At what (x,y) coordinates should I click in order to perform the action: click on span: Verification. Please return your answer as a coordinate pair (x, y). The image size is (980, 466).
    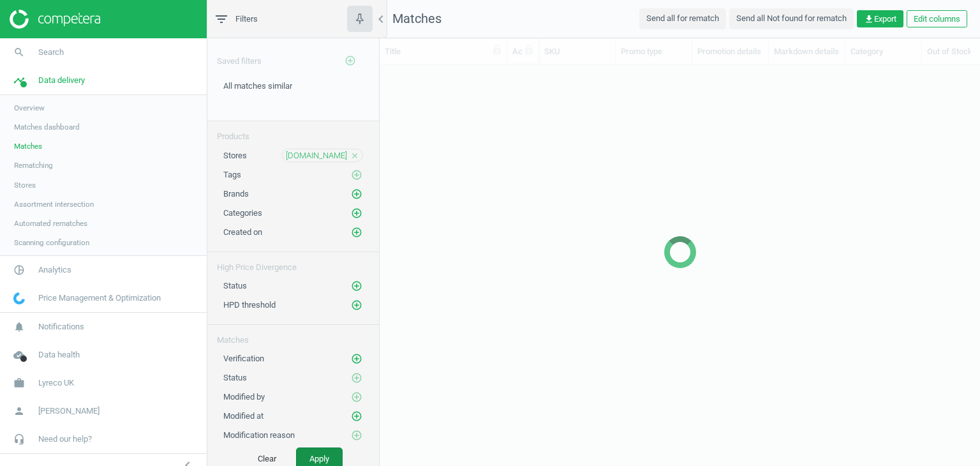
    Looking at the image, I should click on (244, 358).